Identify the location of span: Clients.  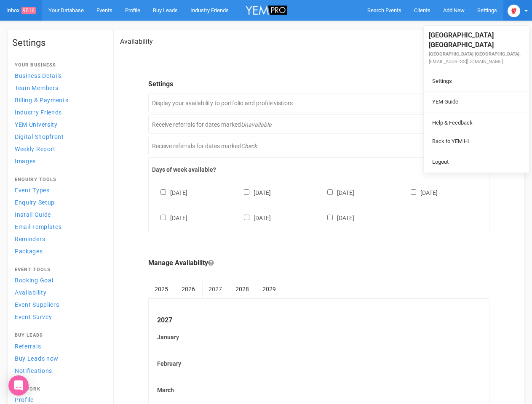
(422, 10).